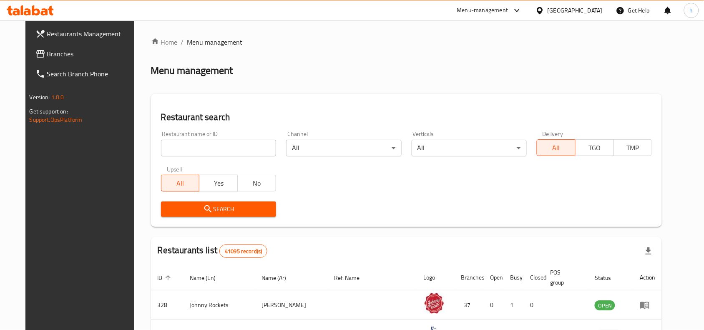 The image size is (704, 330). I want to click on span: POS group, so click(565, 278).